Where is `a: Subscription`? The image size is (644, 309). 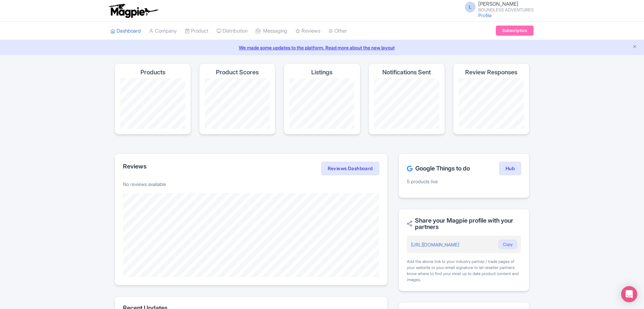
a: Subscription is located at coordinates (514, 30).